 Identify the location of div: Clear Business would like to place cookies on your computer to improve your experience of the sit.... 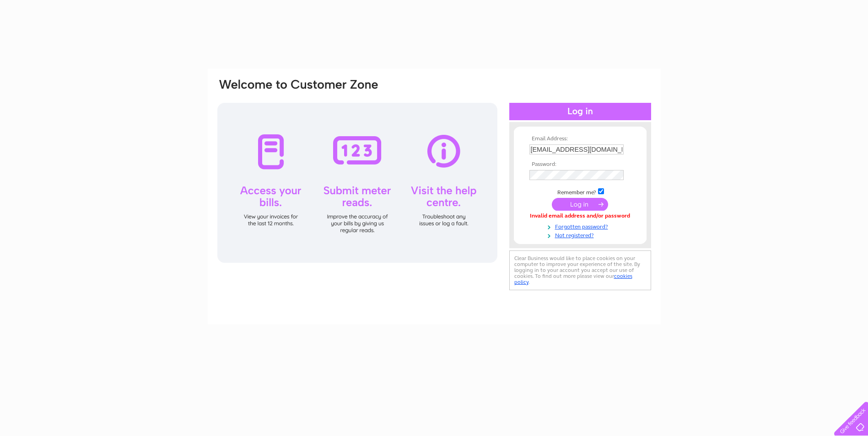
(580, 270).